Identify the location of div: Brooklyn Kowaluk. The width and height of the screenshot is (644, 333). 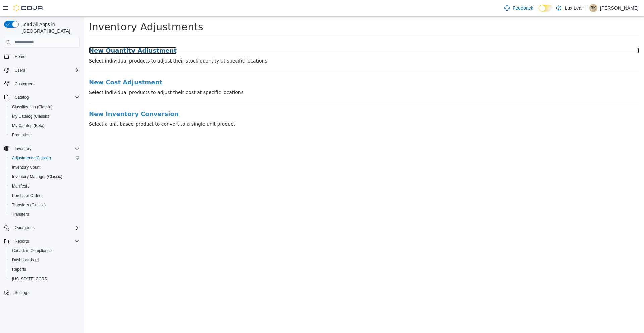
(594, 8).